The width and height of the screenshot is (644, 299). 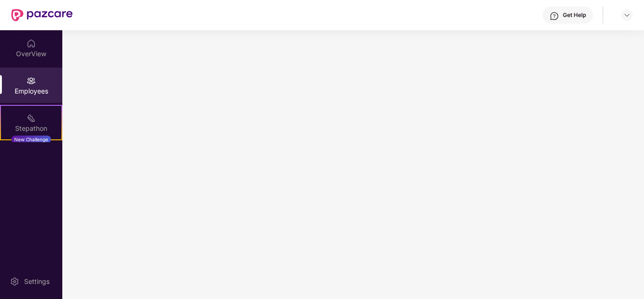 What do you see at coordinates (31, 139) in the screenshot?
I see `div: New Challenge` at bounding box center [31, 139].